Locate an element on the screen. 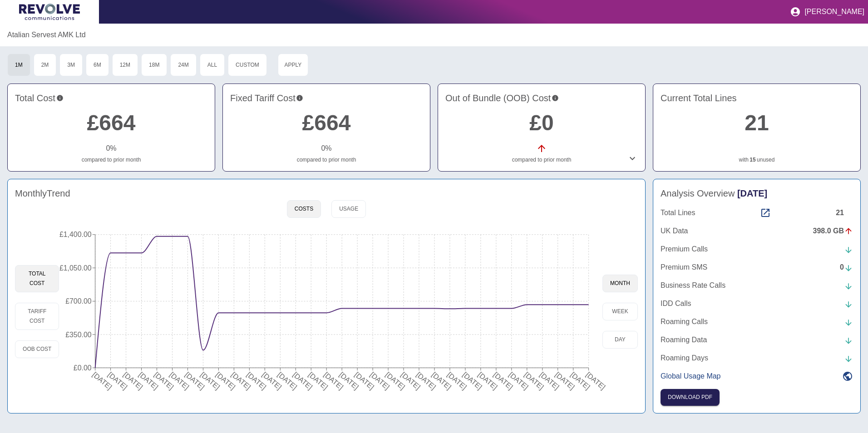 The image size is (868, 433). h4: Total Cost is located at coordinates (111, 98).